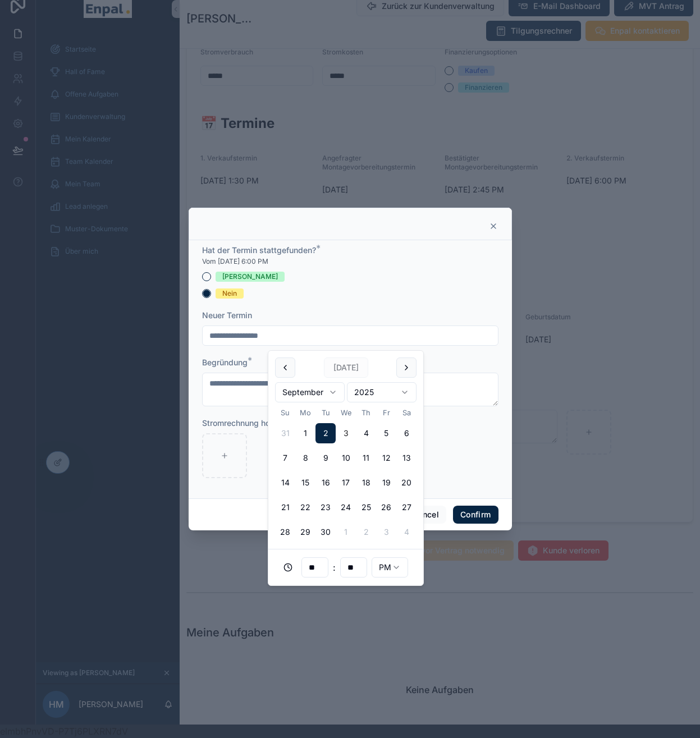 The image size is (700, 738). I want to click on button: Tuesday, September 9th, 2025, so click(326, 458).